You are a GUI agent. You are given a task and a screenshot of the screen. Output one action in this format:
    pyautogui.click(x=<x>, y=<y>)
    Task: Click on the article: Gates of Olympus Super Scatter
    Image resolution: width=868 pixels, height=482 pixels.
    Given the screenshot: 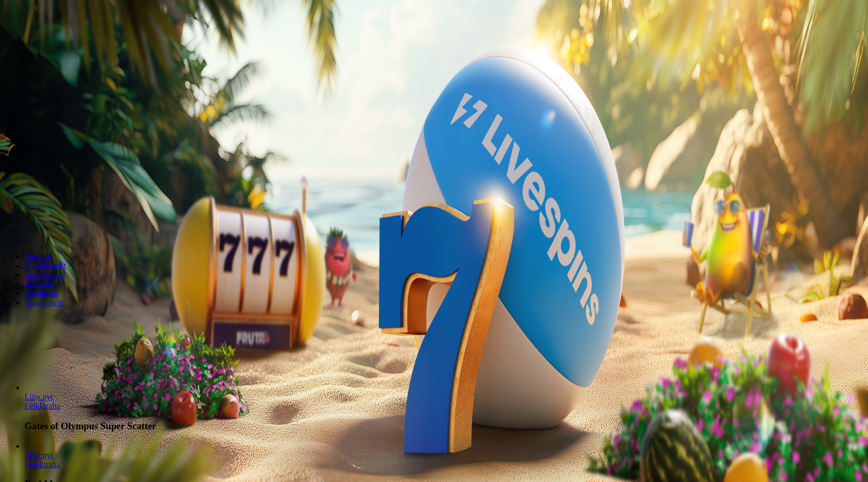 What is the action you would take?
    pyautogui.click(x=444, y=407)
    